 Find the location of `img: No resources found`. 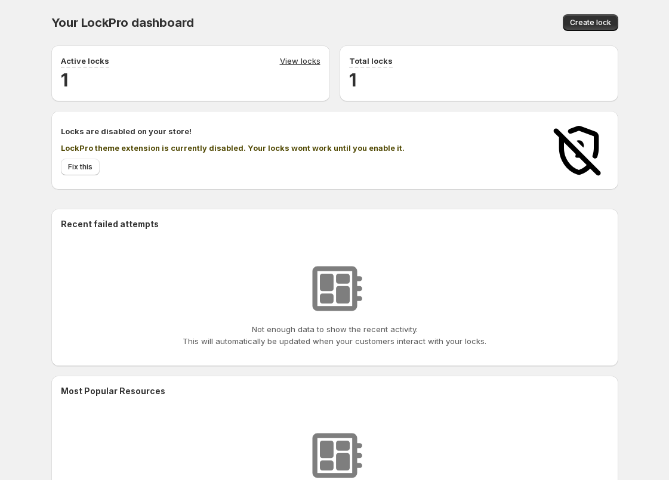

img: No resources found is located at coordinates (335, 289).